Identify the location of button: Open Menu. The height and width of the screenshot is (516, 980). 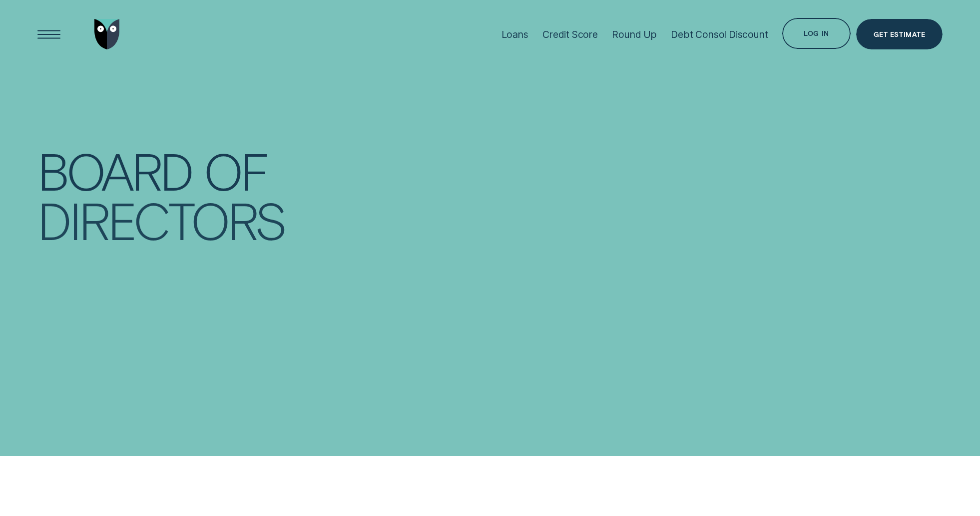
(49, 35).